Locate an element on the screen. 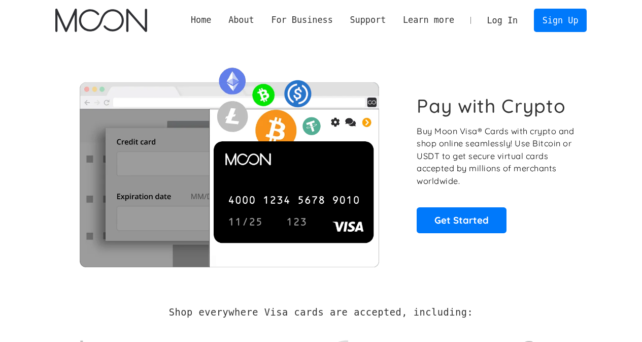  a: Home is located at coordinates (201, 20).